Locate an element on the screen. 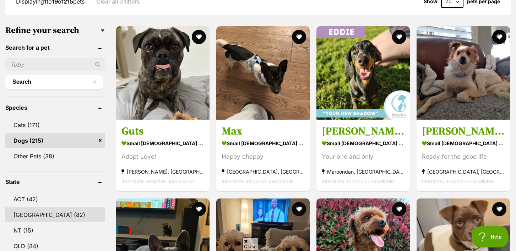 The width and height of the screenshot is (516, 251). input: Toby is located at coordinates (55, 65).